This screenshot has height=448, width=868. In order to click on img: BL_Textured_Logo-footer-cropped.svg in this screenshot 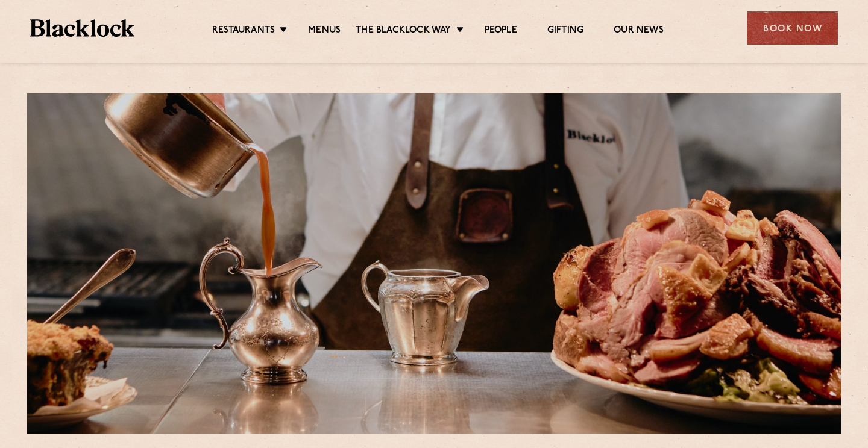, I will do `click(82, 27)`.